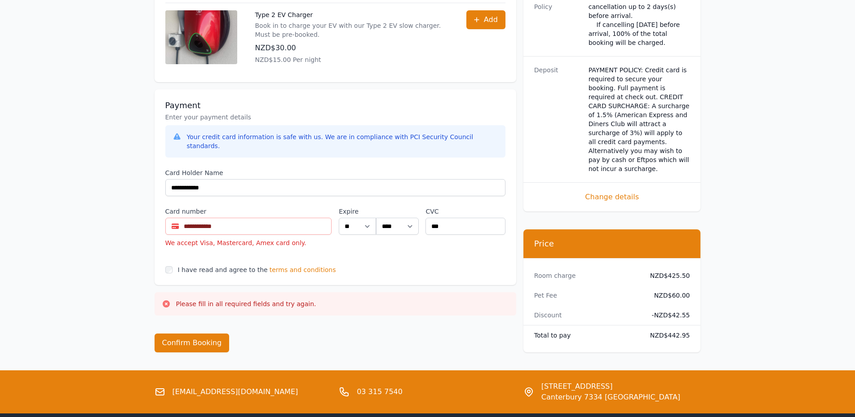 The width and height of the screenshot is (855, 417). I want to click on div: Your credit card information is safe with us. We are in compliance with PCI Security Council stan..., so click(342, 142).